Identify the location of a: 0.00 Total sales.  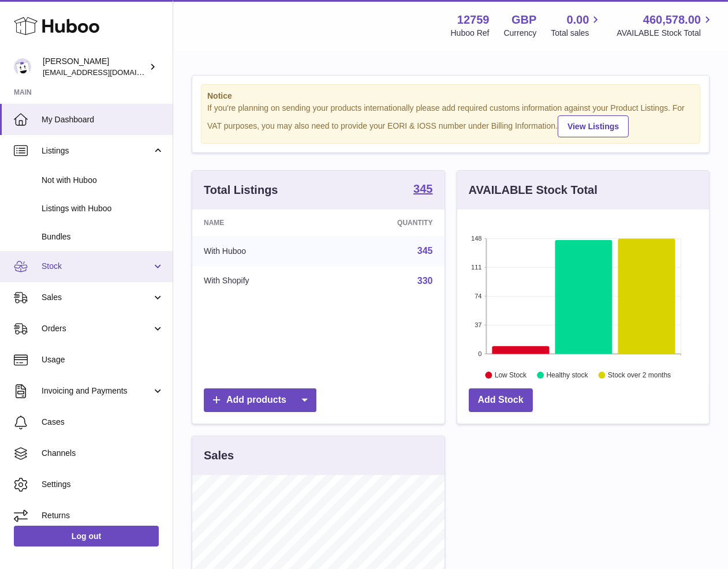
(576, 26).